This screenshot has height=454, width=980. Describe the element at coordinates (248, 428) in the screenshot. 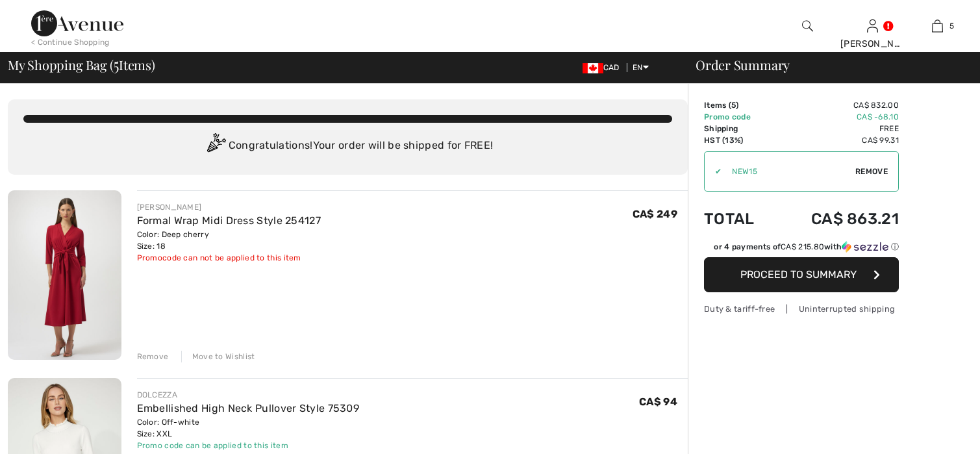

I see `div: Color: Off-white Size: XXL` at that location.